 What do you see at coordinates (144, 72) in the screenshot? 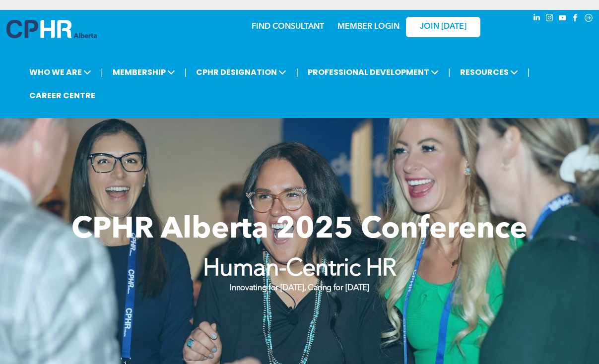
I see `span: MEMBERSHIP` at bounding box center [144, 72].